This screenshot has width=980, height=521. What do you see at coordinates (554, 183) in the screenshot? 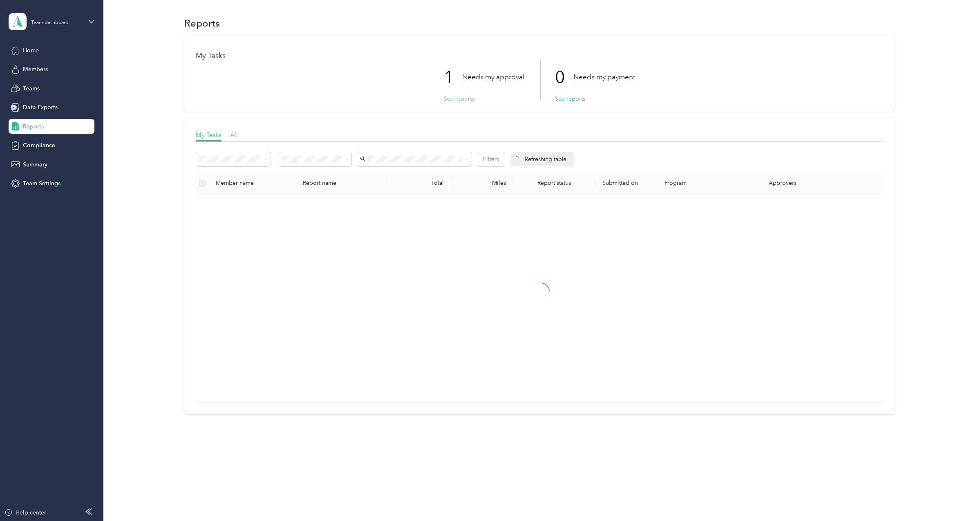
I see `span: Report status` at bounding box center [554, 183].